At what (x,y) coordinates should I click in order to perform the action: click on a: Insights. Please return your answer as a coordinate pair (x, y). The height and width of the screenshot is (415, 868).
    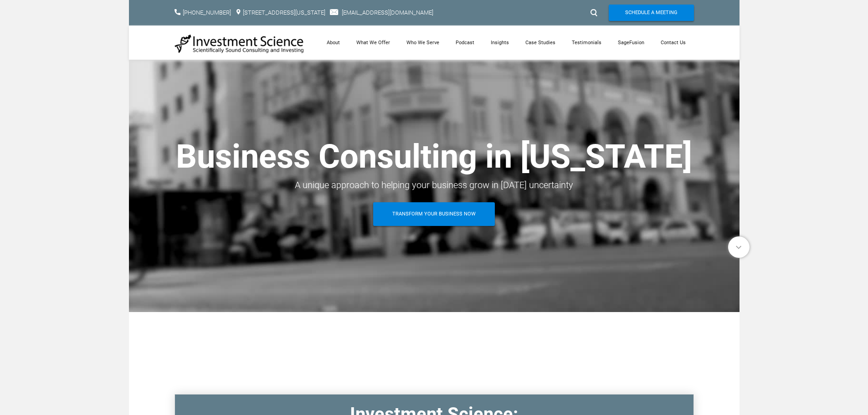
    Looking at the image, I should click on (500, 43).